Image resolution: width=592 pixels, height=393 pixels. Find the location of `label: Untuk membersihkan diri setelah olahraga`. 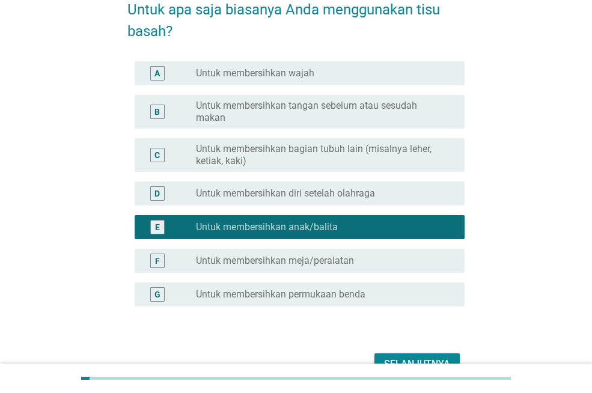

label: Untuk membersihkan diri setelah olahraga is located at coordinates (285, 193).